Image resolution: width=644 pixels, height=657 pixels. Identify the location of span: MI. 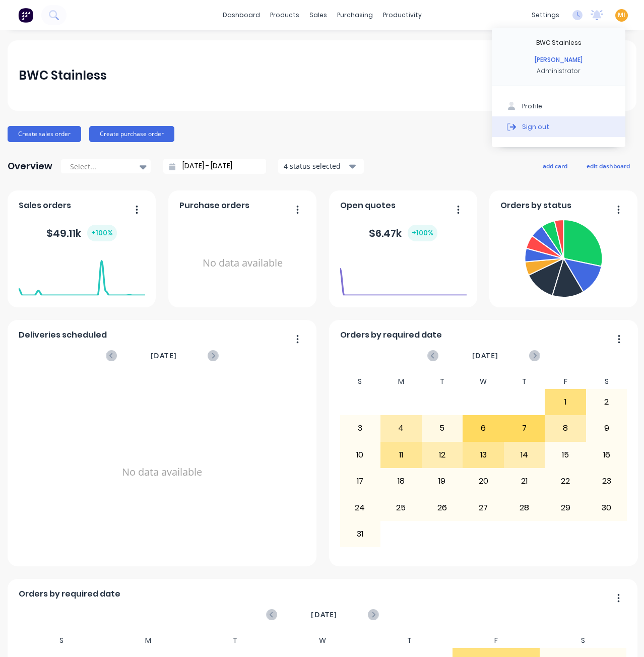
(621, 15).